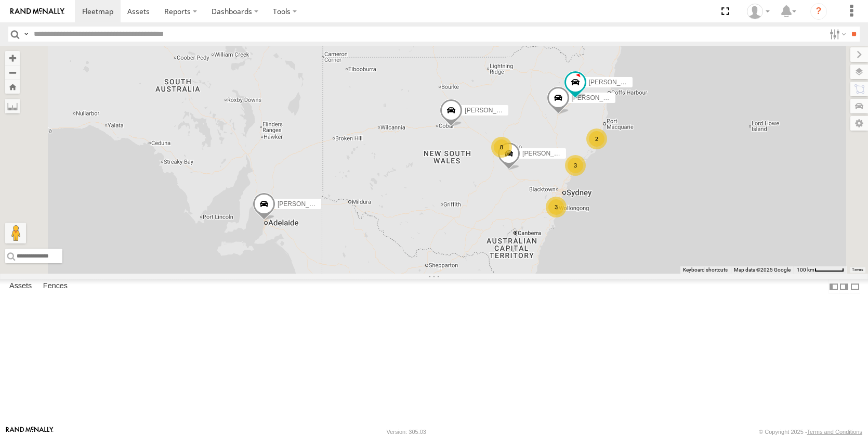 Image resolution: width=868 pixels, height=437 pixels. I want to click on a: Terms and Conditions, so click(835, 431).